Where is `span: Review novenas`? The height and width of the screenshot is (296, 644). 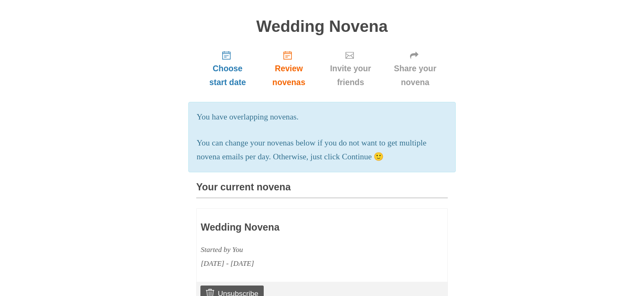 span: Review novenas is located at coordinates (289, 76).